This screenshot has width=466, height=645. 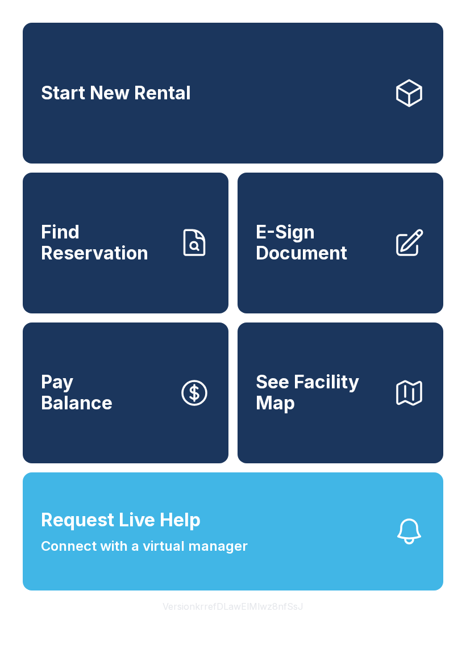 I want to click on span: Request Live Help, so click(x=120, y=520).